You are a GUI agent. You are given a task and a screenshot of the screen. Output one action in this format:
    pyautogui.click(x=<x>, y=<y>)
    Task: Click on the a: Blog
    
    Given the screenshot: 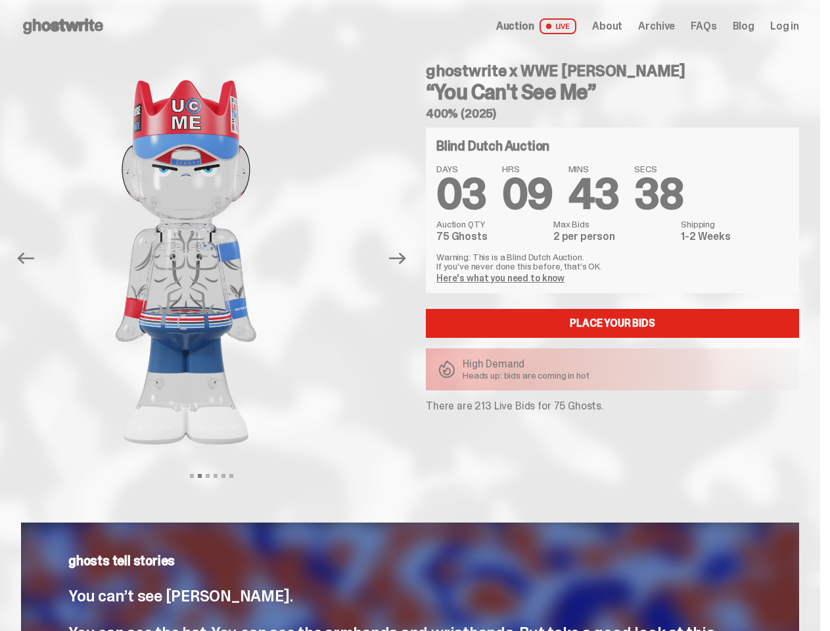 What is the action you would take?
    pyautogui.click(x=743, y=26)
    